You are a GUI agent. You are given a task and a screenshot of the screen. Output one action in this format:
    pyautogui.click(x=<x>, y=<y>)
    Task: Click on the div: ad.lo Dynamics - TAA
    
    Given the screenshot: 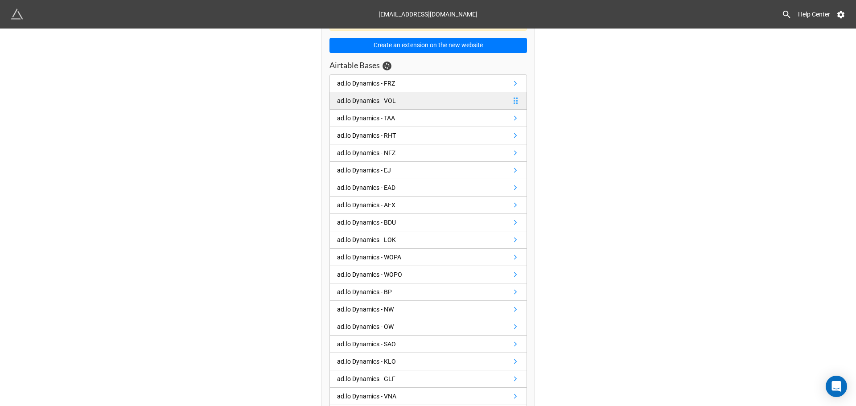 What is the action you would take?
    pyautogui.click(x=366, y=118)
    